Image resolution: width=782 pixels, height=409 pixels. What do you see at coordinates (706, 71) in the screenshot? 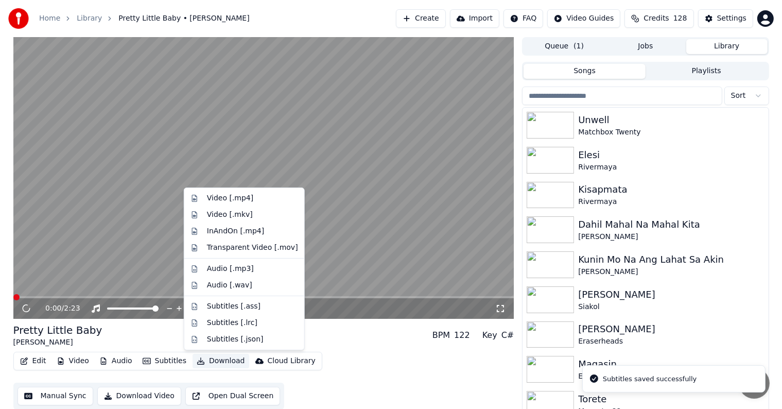
I see `button: Playlists` at bounding box center [706, 71].